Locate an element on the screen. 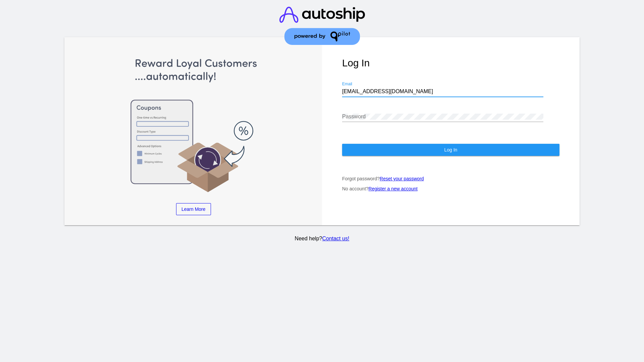  img: Apply Coupons Automatically to Scheduled Orders with QPilot is located at coordinates (194, 125).